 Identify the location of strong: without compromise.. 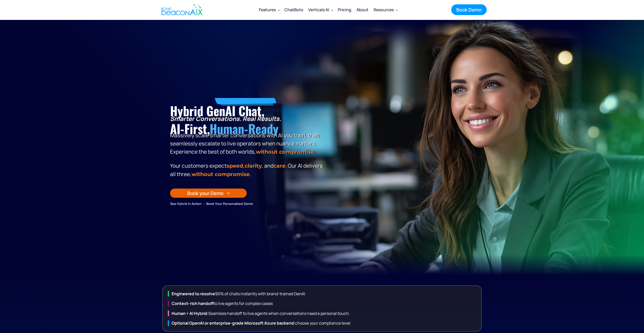
(286, 152).